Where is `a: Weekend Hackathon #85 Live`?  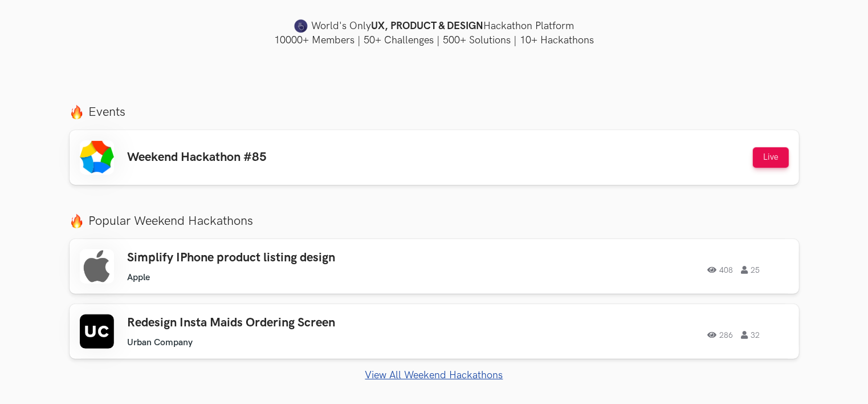
a: Weekend Hackathon #85 Live is located at coordinates (435, 157).